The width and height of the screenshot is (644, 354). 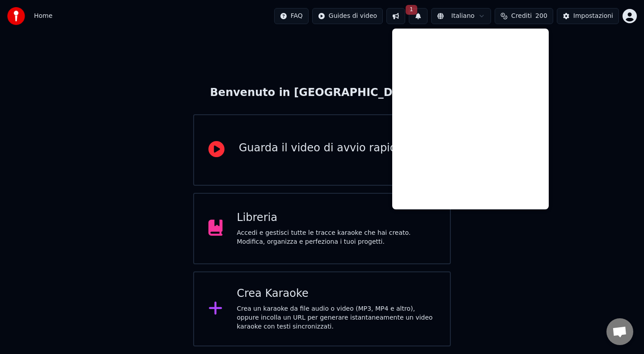 What do you see at coordinates (411, 10) in the screenshot?
I see `span: 1` at bounding box center [411, 10].